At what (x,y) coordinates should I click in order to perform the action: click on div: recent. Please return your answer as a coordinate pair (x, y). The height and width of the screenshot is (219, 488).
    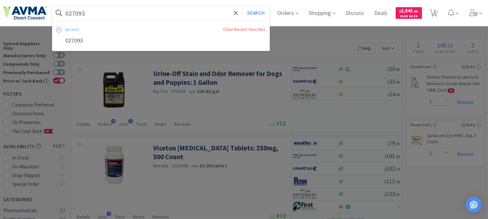
    Looking at the image, I should click on (108, 30).